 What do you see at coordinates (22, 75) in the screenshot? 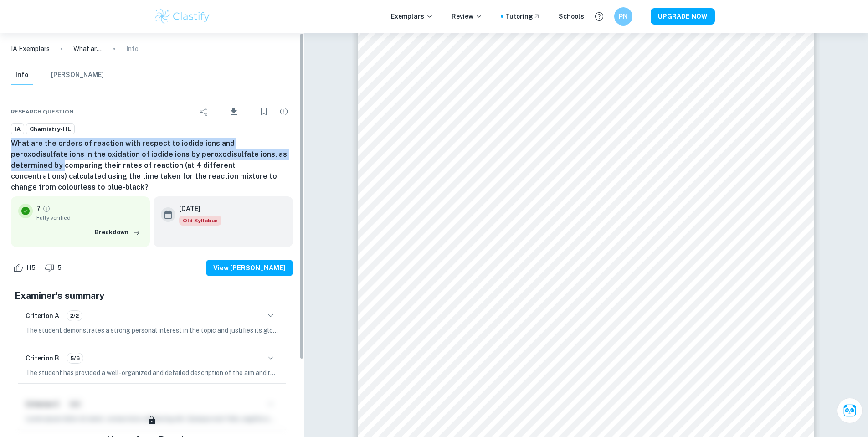
I see `button: Info` at bounding box center [22, 75].